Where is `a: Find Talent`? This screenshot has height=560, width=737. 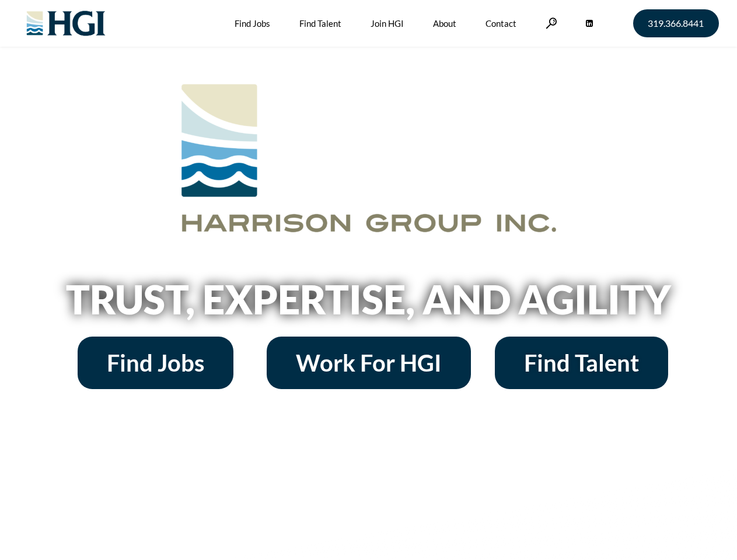 a: Find Talent is located at coordinates (581, 363).